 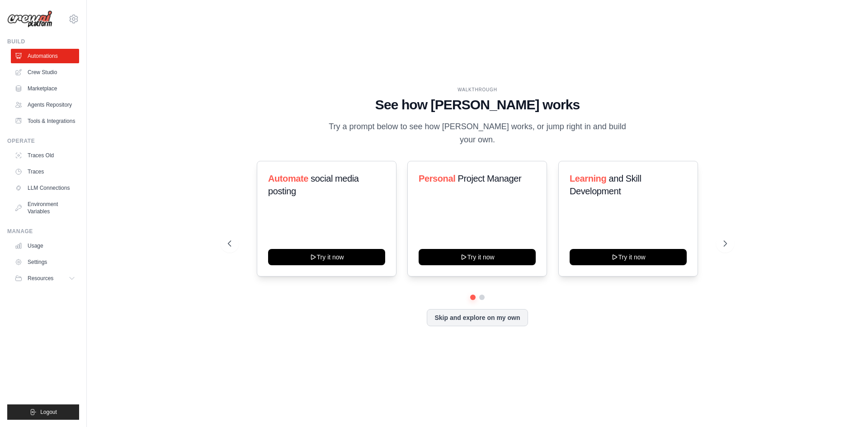 I want to click on a: Usage, so click(x=45, y=246).